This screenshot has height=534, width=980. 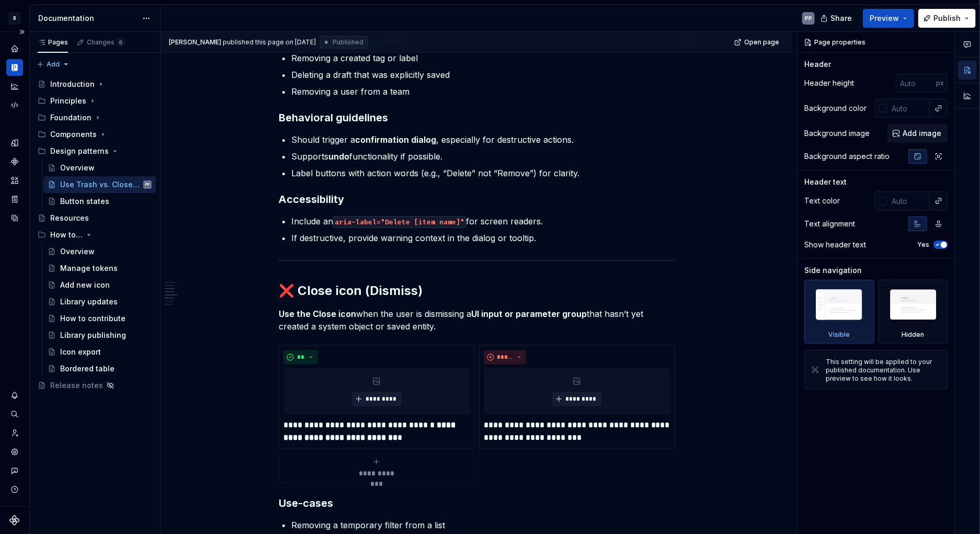 I want to click on svg: Supernova Logo, so click(x=14, y=521).